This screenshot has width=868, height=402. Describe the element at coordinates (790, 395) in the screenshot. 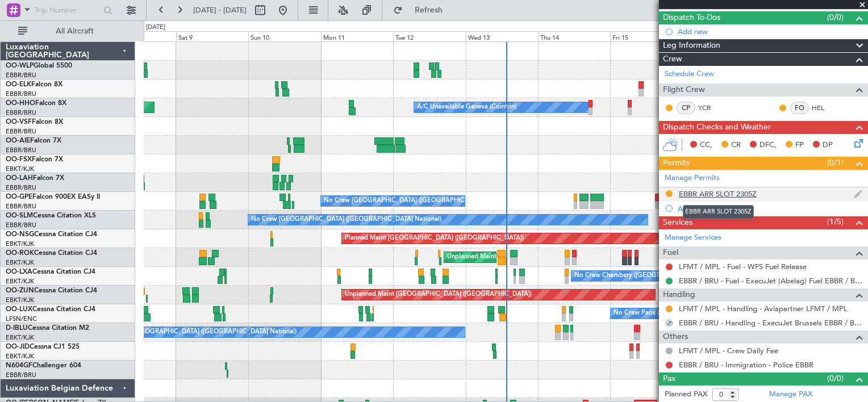

I see `a: Manage PAX` at that location.